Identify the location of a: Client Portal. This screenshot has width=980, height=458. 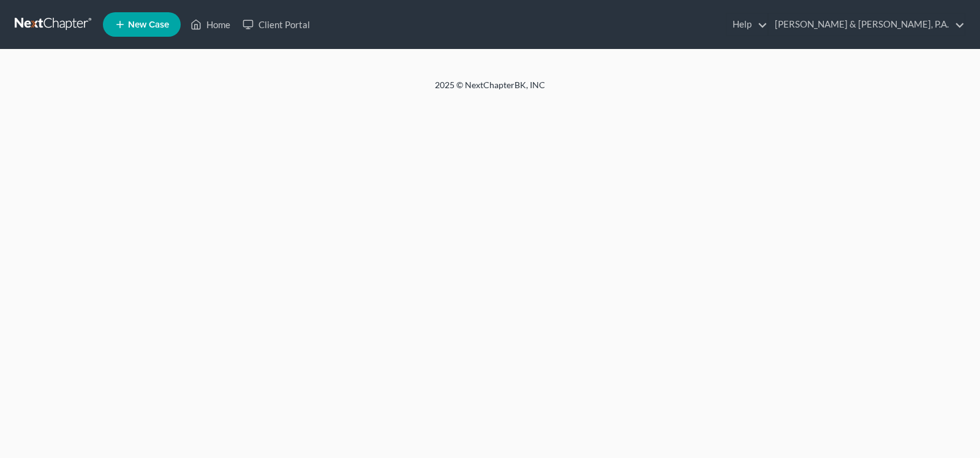
(277, 24).